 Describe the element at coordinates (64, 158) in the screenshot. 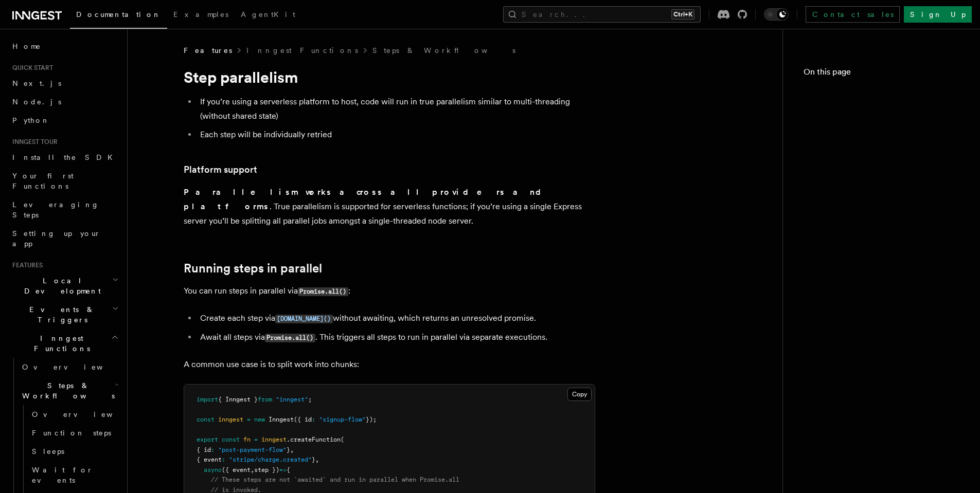

I see `a: Install the SDK` at that location.